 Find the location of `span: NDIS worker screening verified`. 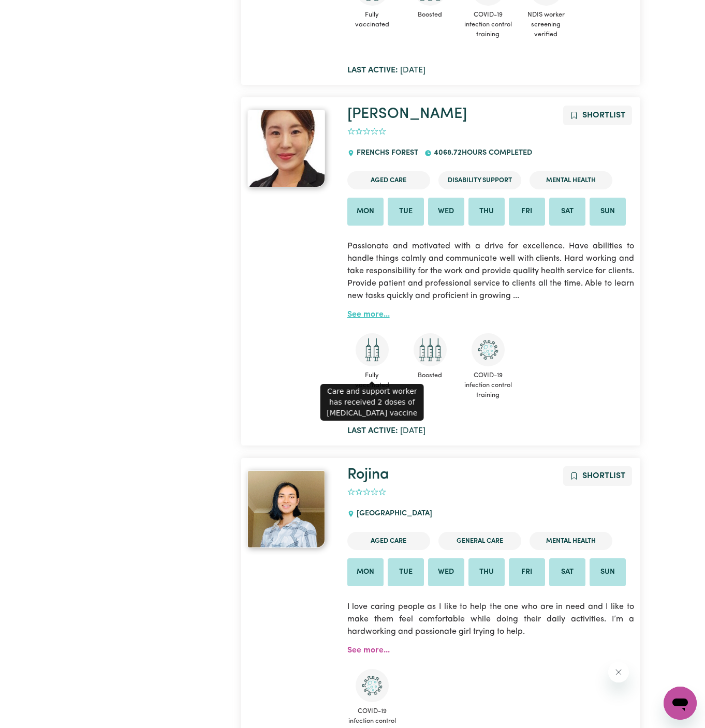

span: NDIS worker screening verified is located at coordinates (546, 25).